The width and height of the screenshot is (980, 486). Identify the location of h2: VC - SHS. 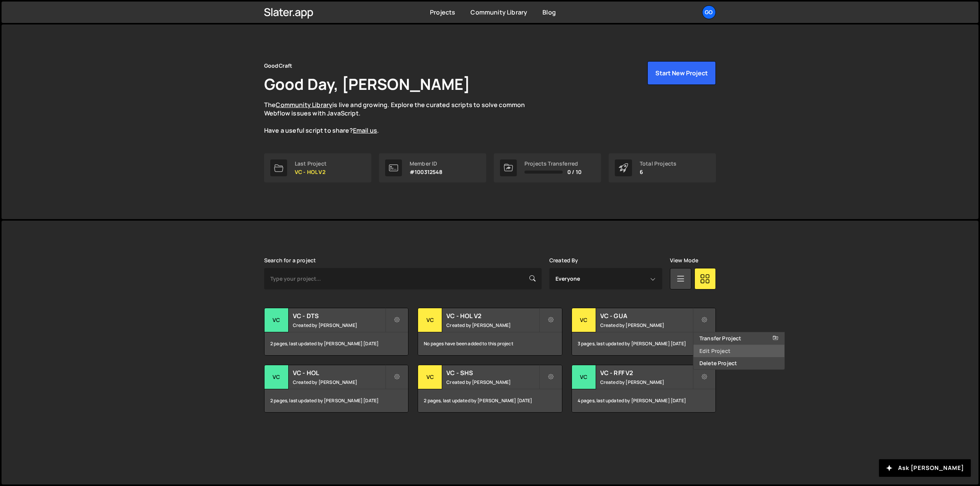
(492, 374).